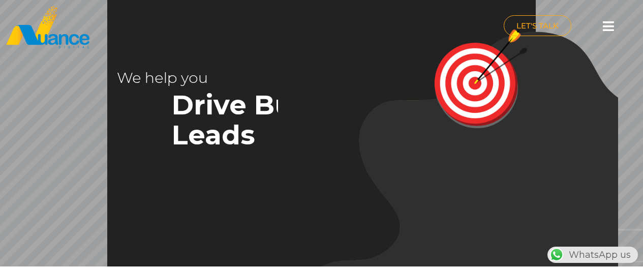  I want to click on rs-layer: Drive Business Leads, so click(289, 120).